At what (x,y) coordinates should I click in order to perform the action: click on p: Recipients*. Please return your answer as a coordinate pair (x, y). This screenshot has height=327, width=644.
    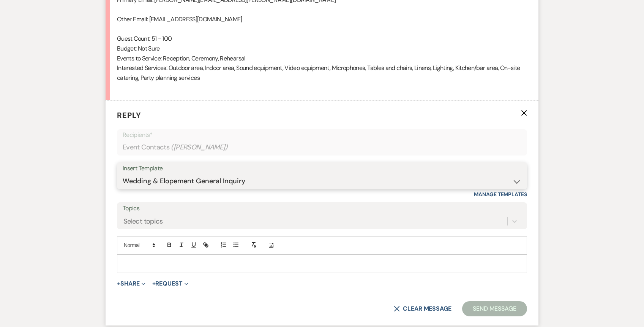
    Looking at the image, I should click on (322, 135).